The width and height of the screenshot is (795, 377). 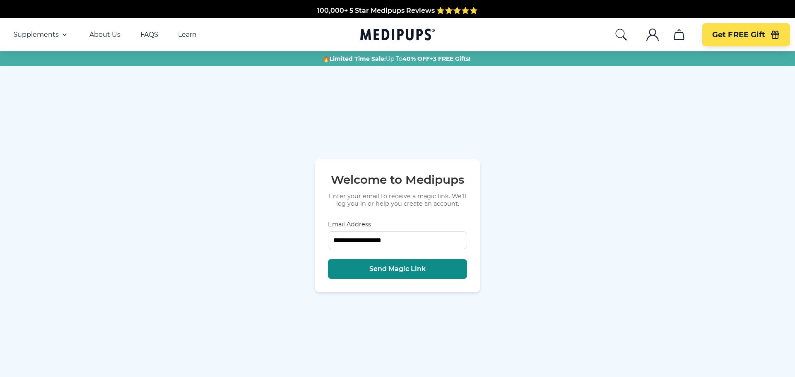 What do you see at coordinates (397, 180) in the screenshot?
I see `h1: Welcome to Medipups` at bounding box center [397, 180].